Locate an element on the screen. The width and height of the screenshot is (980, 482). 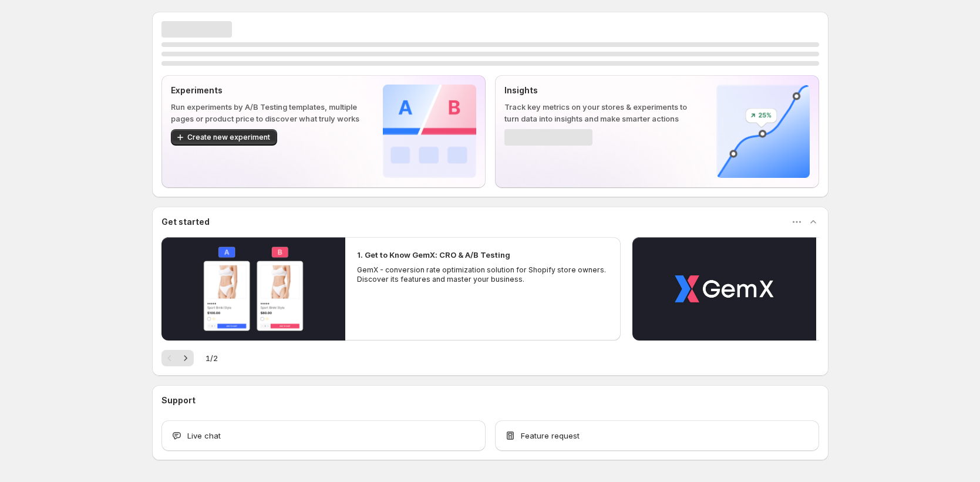
img: Experiments is located at coordinates (429, 131).